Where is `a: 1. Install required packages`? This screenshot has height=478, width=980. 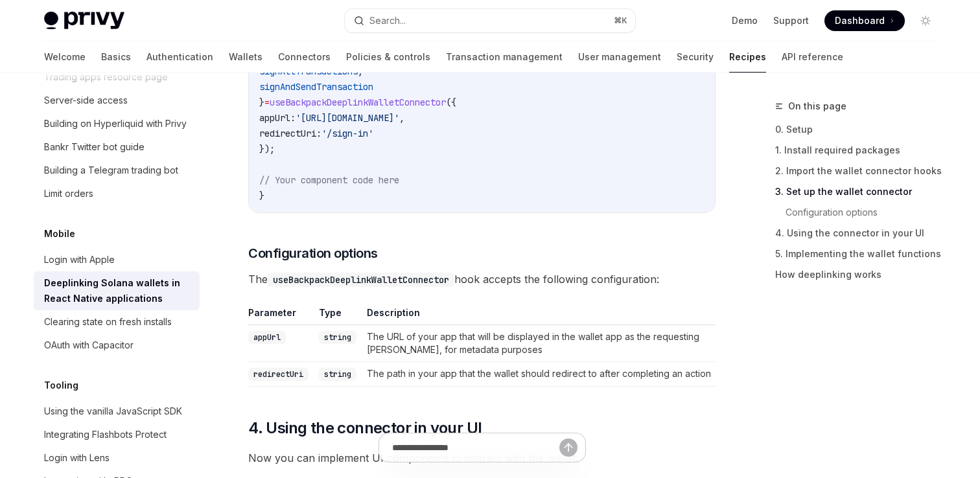 a: 1. Install required packages is located at coordinates (861, 150).